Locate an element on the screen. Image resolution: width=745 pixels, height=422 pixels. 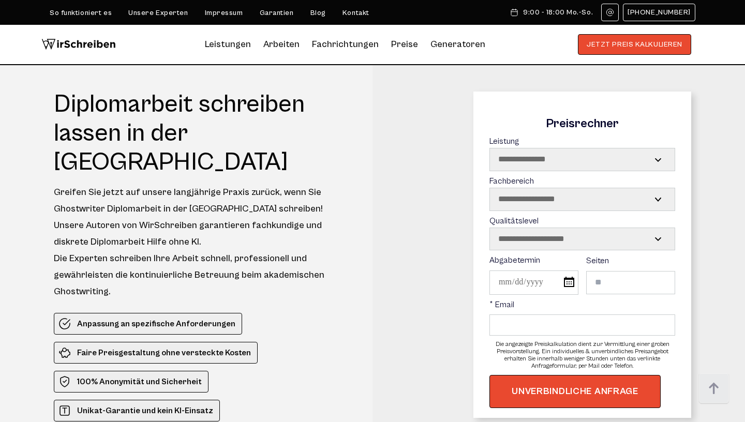
li: Unikat-Garantie und kein KI-Einsatz is located at coordinates (137, 411).